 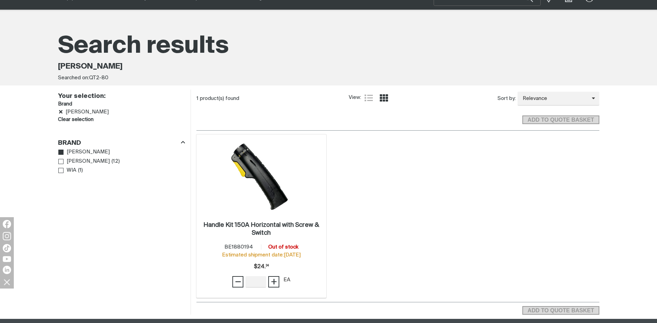 What do you see at coordinates (7, 270) in the screenshot?
I see `img: LinkedIn` at bounding box center [7, 270].